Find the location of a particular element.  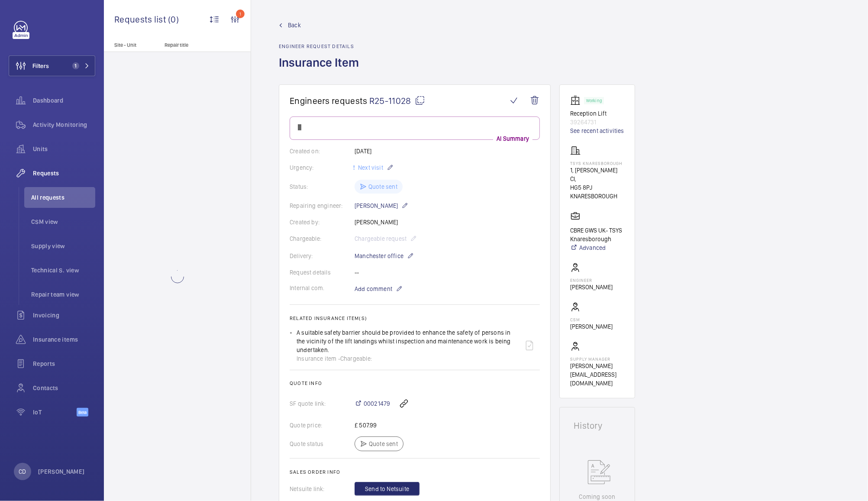

a: See recent activities is located at coordinates (597, 130).